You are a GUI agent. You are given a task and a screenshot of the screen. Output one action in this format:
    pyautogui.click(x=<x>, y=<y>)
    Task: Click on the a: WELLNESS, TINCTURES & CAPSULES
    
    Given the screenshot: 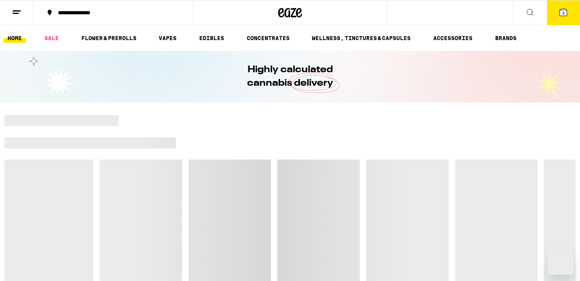 What is the action you would take?
    pyautogui.click(x=361, y=38)
    